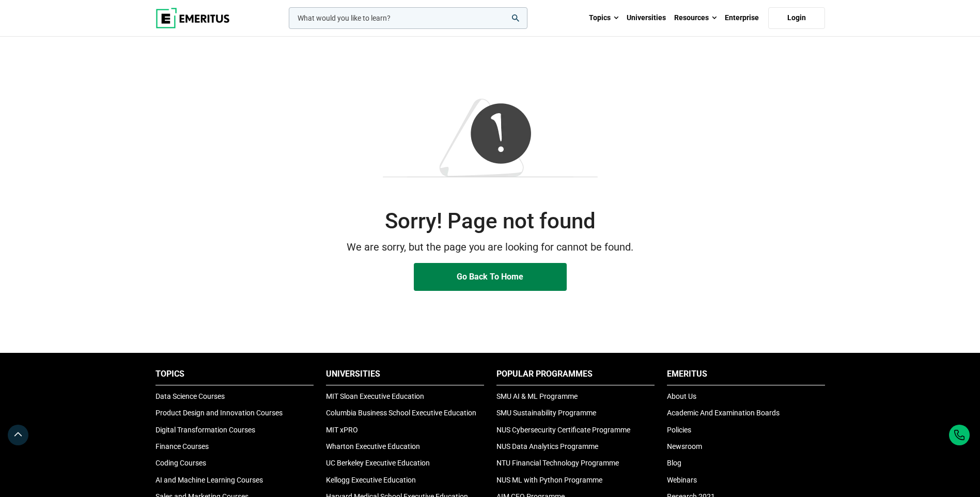 The width and height of the screenshot is (980, 497). I want to click on a: UC Berkeley Executive Education, so click(377, 463).